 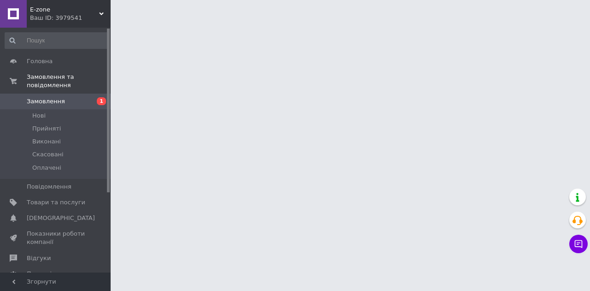 I want to click on input: Пошук, so click(x=57, y=41).